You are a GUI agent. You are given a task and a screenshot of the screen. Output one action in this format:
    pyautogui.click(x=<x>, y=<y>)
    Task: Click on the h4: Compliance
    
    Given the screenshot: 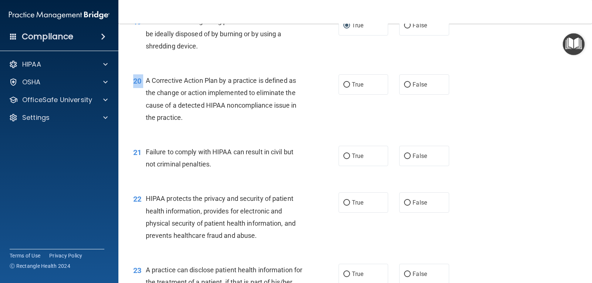 What is the action you would take?
    pyautogui.click(x=47, y=37)
    